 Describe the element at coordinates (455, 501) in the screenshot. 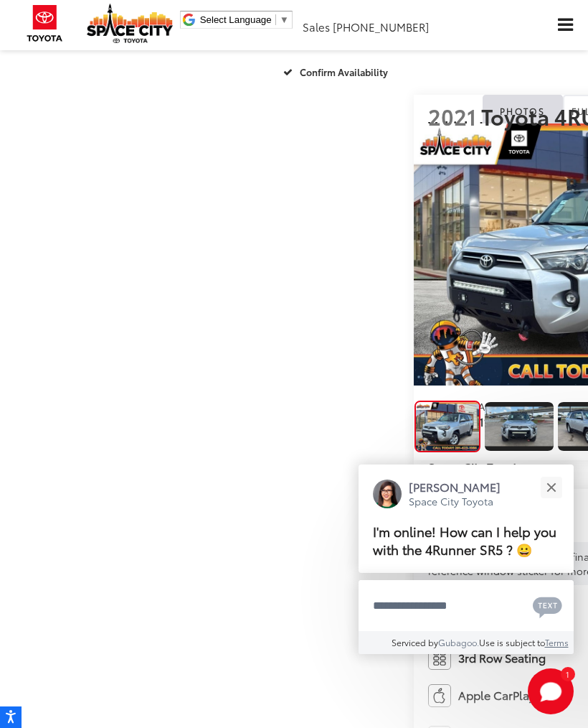

I see `p: Space City Toyota` at that location.